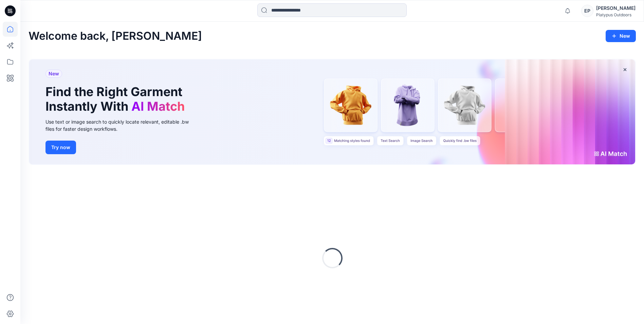 This screenshot has height=324, width=644. What do you see at coordinates (621, 36) in the screenshot?
I see `button: New` at bounding box center [621, 36].